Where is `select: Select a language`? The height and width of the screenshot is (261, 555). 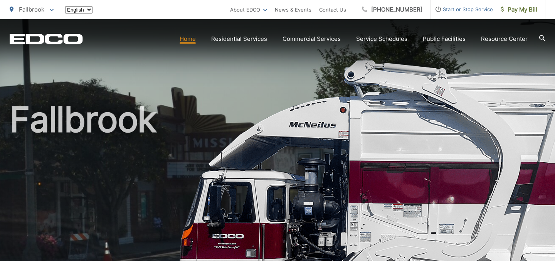
select: Select a language is located at coordinates (79, 10).